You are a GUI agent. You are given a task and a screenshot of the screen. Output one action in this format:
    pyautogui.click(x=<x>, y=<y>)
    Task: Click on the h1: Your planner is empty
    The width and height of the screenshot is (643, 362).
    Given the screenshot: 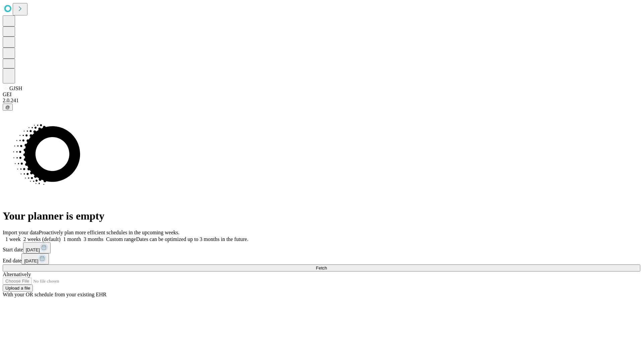 What is the action you would take?
    pyautogui.click(x=322, y=216)
    